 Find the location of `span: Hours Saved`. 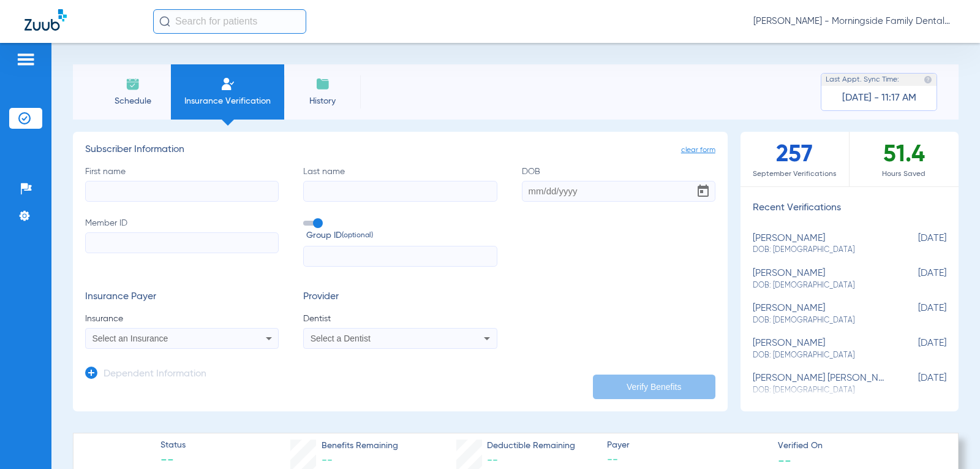

span: Hours Saved is located at coordinates (904, 174).